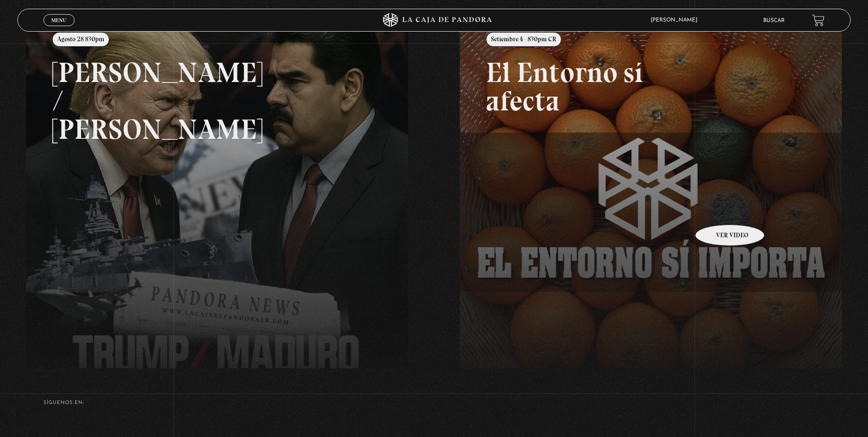  Describe the element at coordinates (59, 28) in the screenshot. I see `span: Cerrar` at that location.